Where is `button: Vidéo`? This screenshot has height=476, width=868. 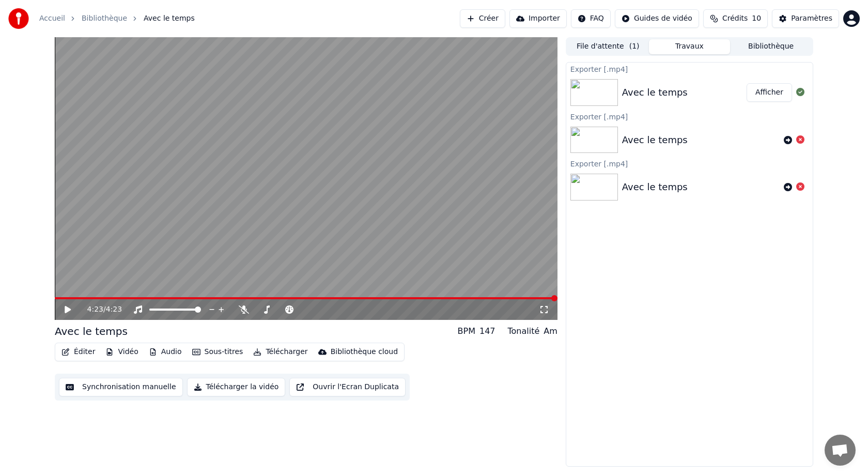 button: Vidéo is located at coordinates (121, 352).